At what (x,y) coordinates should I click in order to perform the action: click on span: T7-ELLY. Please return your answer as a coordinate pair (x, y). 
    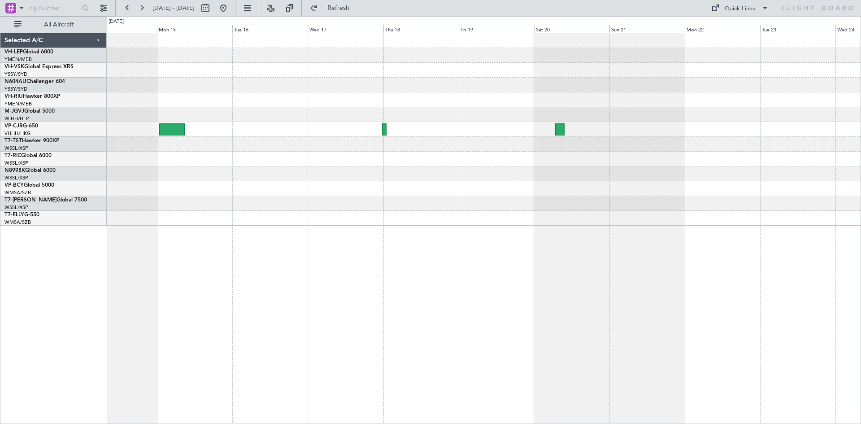
    Looking at the image, I should click on (14, 215).